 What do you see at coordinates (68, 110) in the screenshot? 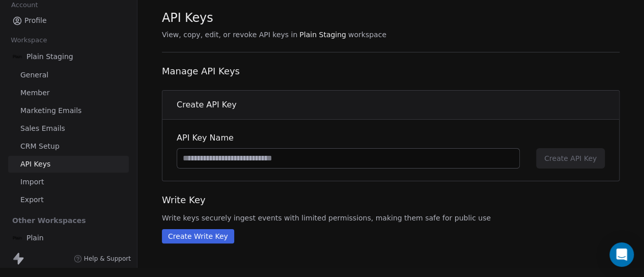
I see `a: Marketing Emails` at bounding box center [68, 110].